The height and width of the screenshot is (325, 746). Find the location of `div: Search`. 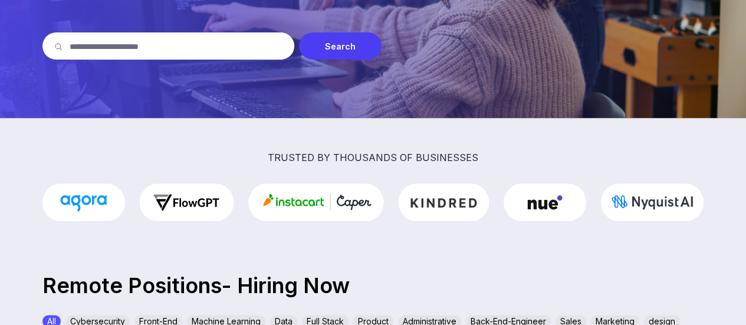

div: Search is located at coordinates (340, 46).